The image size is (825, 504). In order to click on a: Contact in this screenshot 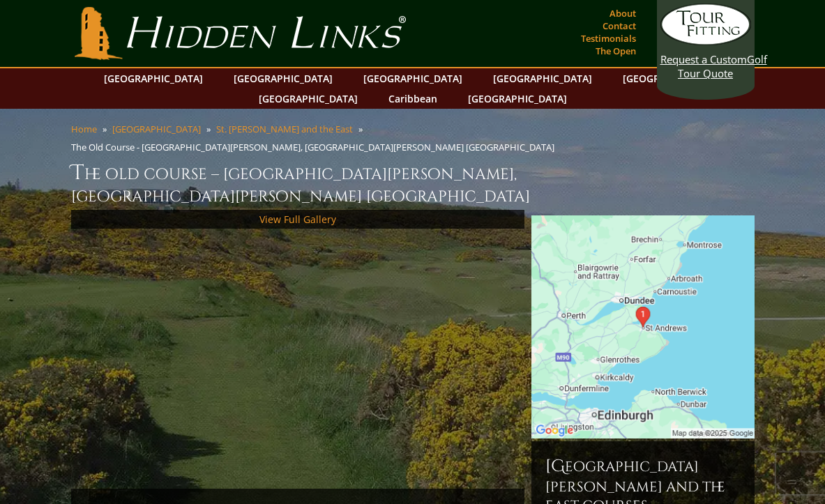, I will do `click(620, 26)`.